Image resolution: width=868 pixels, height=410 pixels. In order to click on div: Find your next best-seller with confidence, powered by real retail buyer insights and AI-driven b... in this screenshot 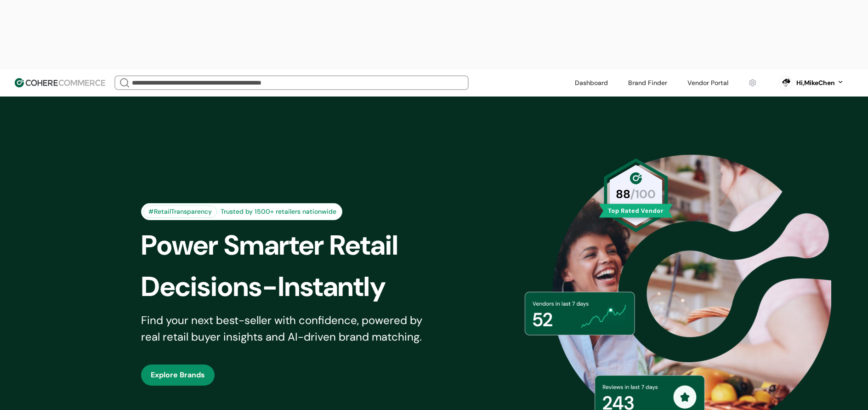, I will do `click(288, 329)`.